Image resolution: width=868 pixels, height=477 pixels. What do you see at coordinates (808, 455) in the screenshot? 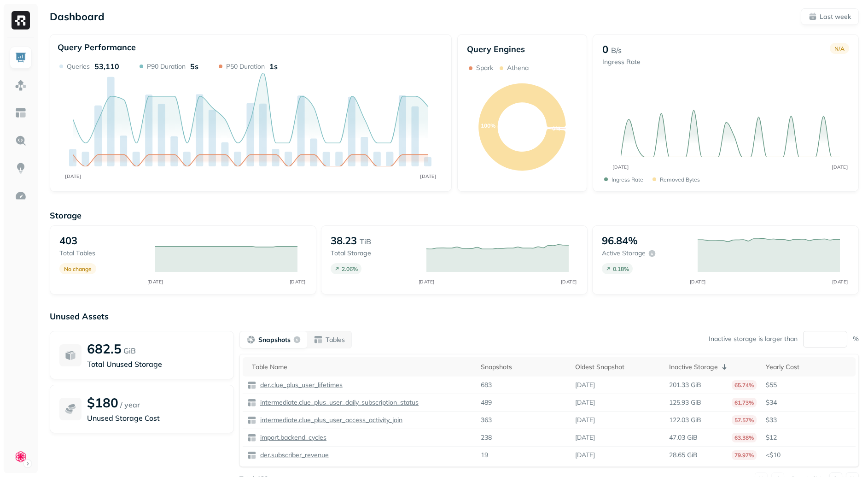
I see `p: <$10` at bounding box center [808, 455].